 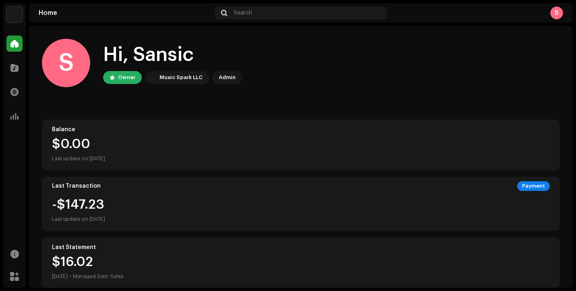 I want to click on div: Admin, so click(x=227, y=77).